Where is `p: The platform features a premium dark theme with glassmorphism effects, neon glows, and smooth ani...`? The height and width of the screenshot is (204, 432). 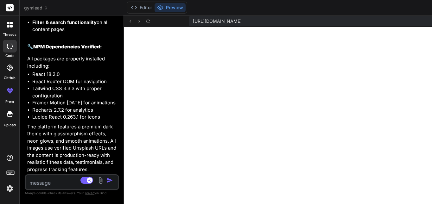 p: The platform features a premium dark theme with glassmorphism effects, neon glows, and smooth ani... is located at coordinates (72, 148).